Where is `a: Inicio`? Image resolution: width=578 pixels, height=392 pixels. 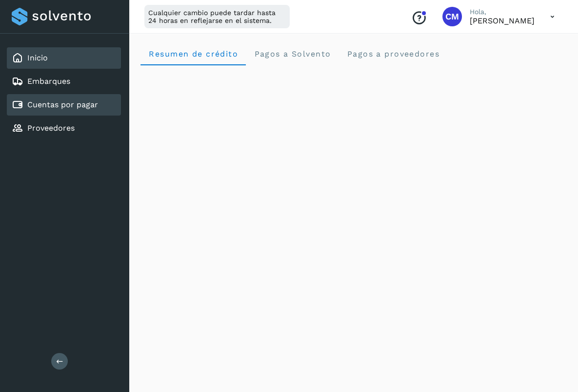
a: Inicio is located at coordinates (38, 58).